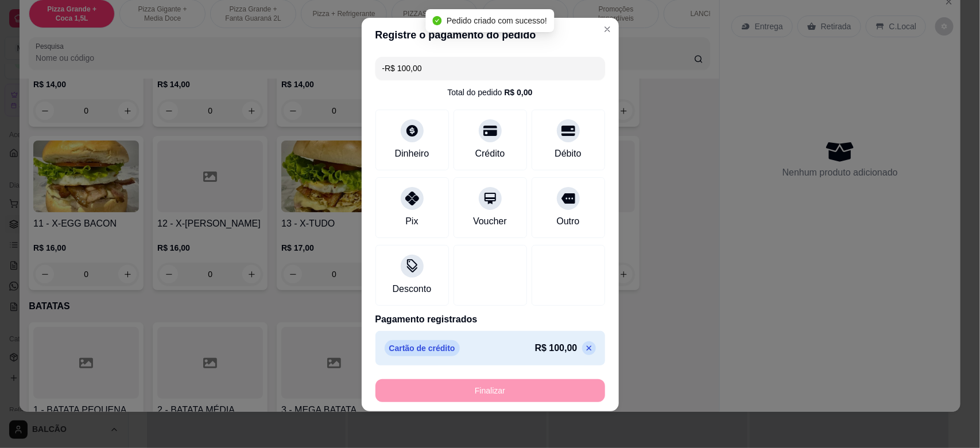 The image size is (980, 448). Describe the element at coordinates (412, 289) in the screenshot. I see `div: Desconto` at that location.